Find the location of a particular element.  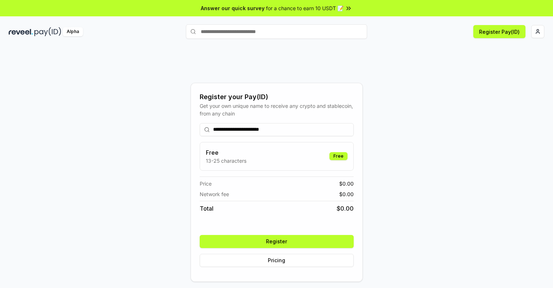

p: 13-25 characters is located at coordinates (226, 160).